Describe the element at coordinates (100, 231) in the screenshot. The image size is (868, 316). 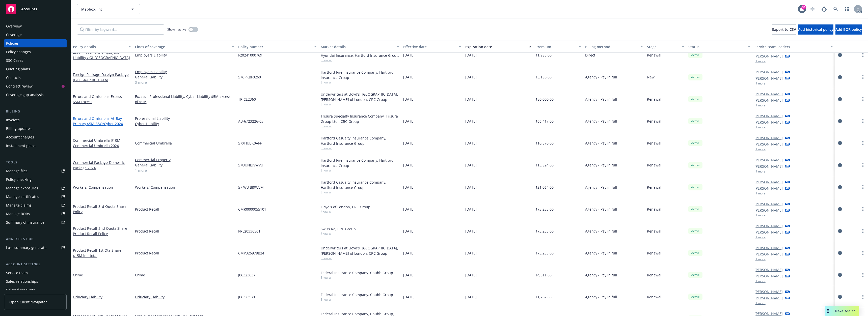
I see `span: - 2nd Quota Share Product Recall Policy` at that location.